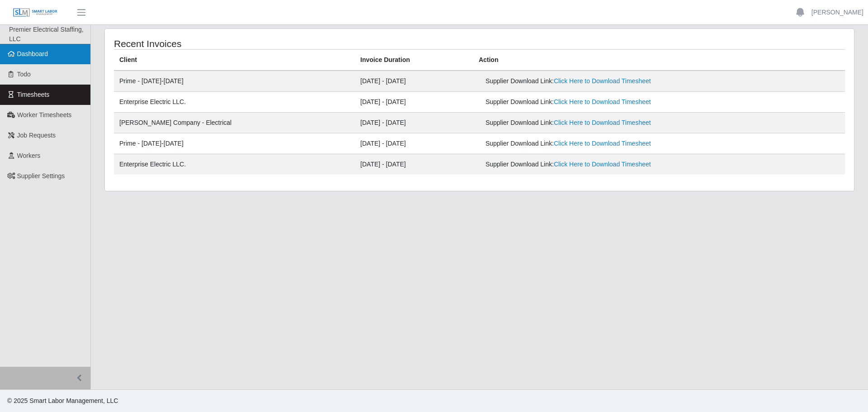  What do you see at coordinates (29, 156) in the screenshot?
I see `span: Workers` at bounding box center [29, 156].